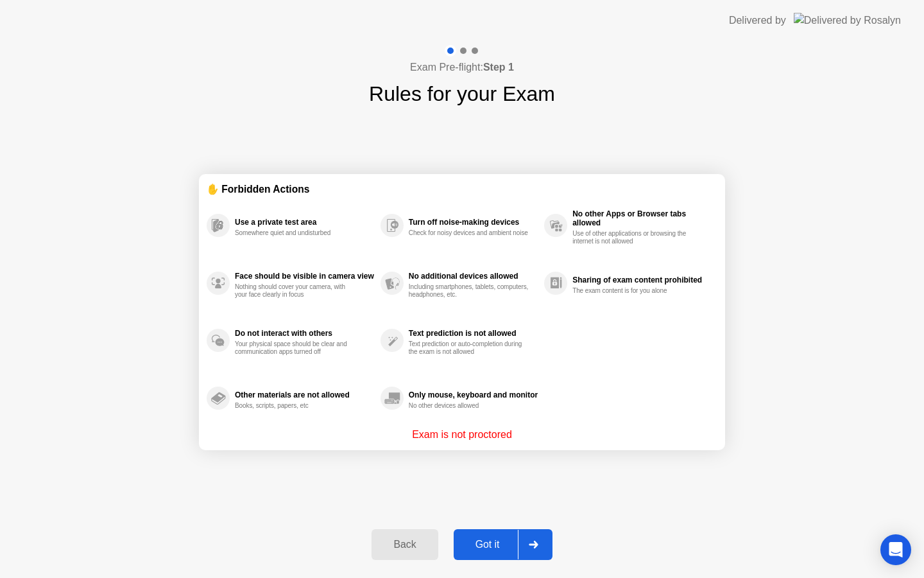 The height and width of the screenshot is (578, 924). I want to click on div: Use of other applications or browsing the internet is not allowed, so click(633, 237).